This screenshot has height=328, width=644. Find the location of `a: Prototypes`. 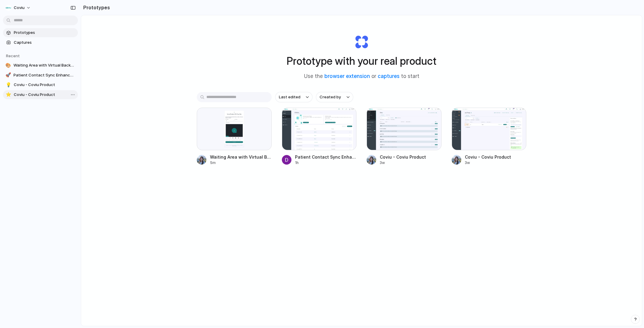

a: Prototypes is located at coordinates (40, 33).